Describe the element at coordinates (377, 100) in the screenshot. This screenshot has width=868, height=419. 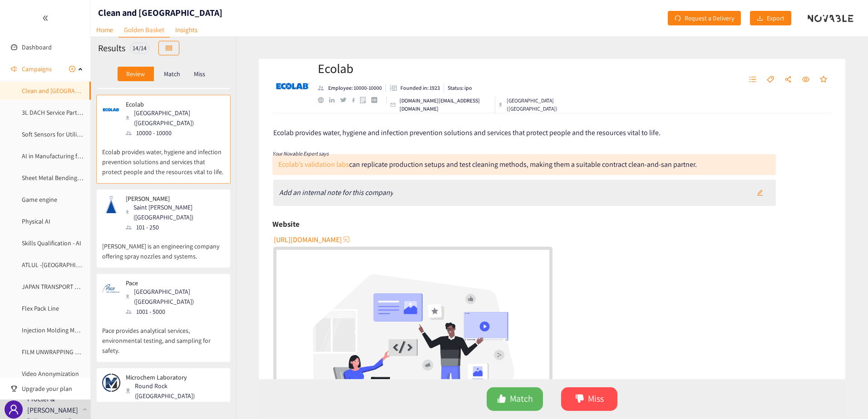
I see `a: crunchbase` at that location.